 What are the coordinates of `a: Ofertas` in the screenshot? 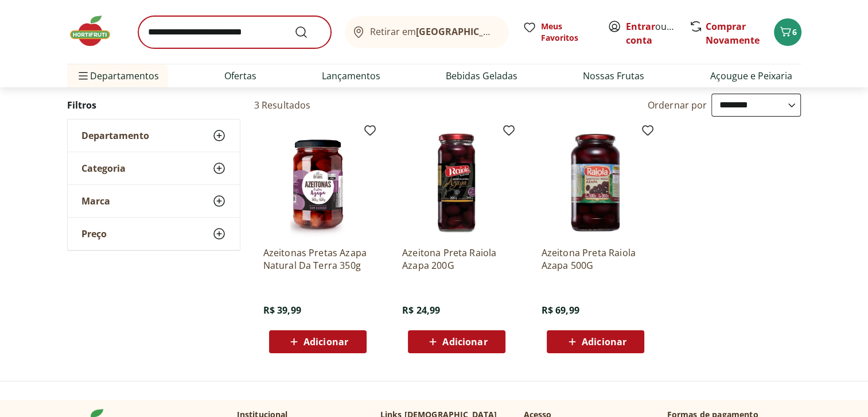 It's located at (241, 76).